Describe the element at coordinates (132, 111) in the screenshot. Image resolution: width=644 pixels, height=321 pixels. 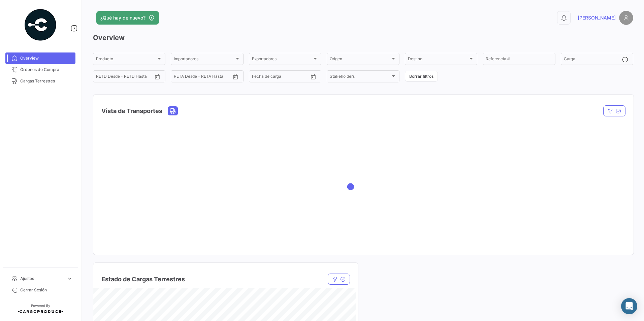
I see `h4: Vista de Transportes` at that location.